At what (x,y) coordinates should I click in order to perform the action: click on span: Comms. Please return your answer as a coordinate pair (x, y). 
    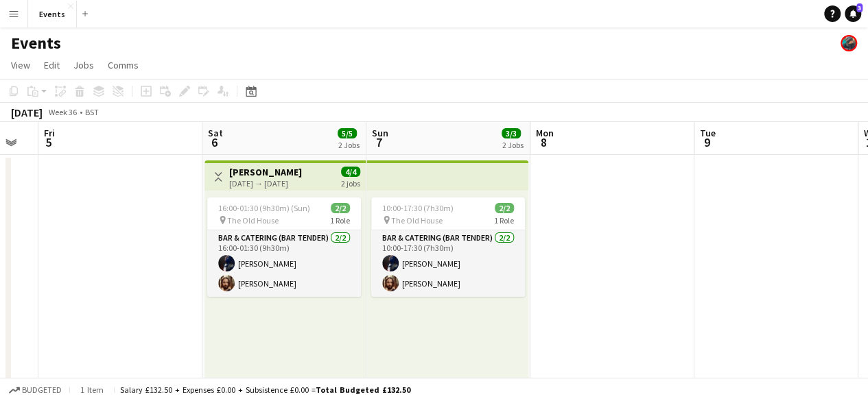
    Looking at the image, I should click on (123, 65).